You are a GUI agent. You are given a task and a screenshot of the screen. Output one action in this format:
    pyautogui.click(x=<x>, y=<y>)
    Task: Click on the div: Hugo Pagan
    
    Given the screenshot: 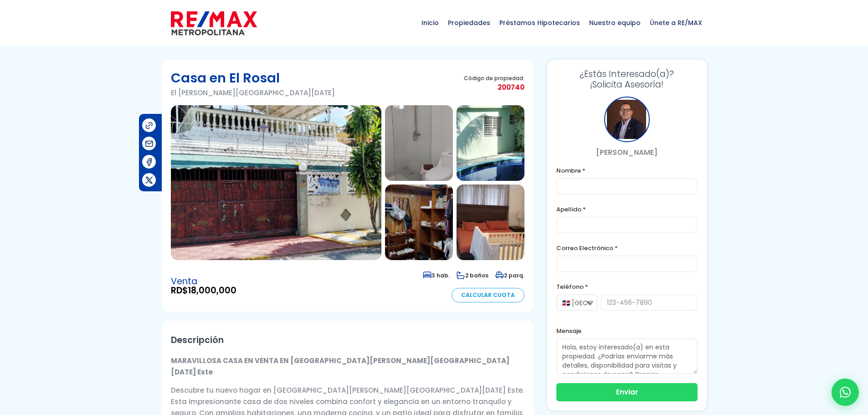 What is the action you would take?
    pyautogui.click(x=626, y=119)
    